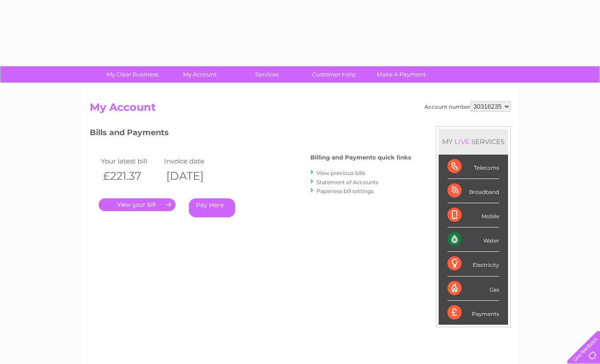  I want to click on a: Statement of Accounts, so click(347, 182).